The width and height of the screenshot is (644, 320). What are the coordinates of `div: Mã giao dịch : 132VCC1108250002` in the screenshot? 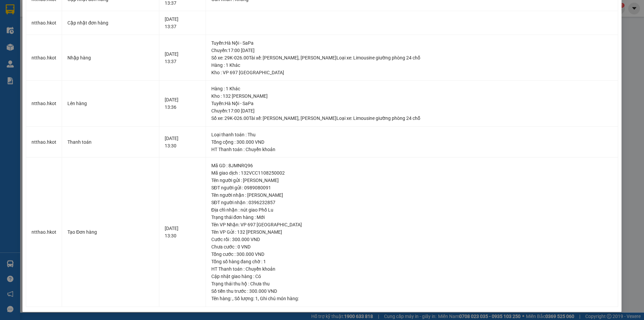 It's located at (412, 173).